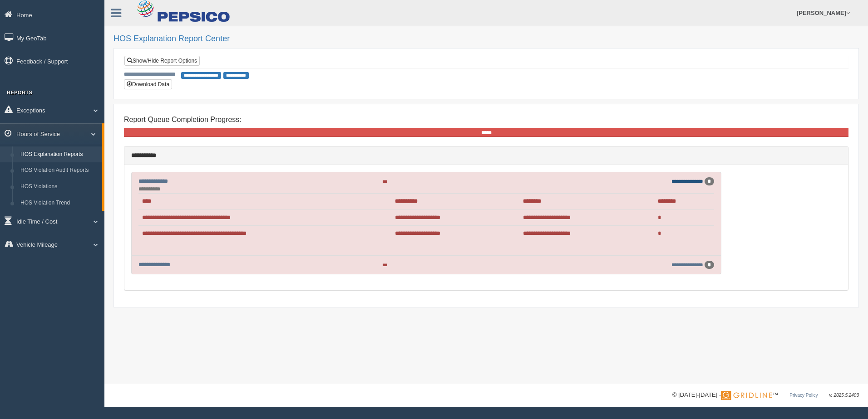 The height and width of the screenshot is (419, 868). I want to click on button: Download Data, so click(148, 84).